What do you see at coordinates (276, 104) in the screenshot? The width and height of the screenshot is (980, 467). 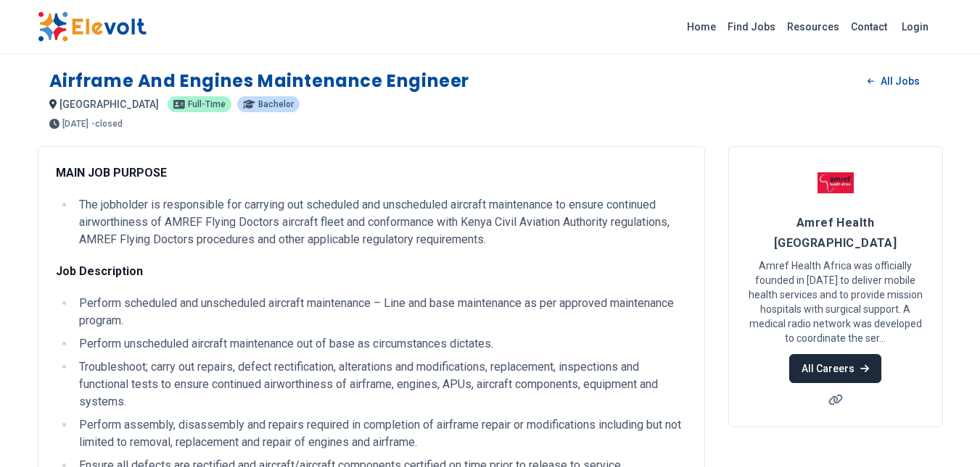 I see `span: Bachelor` at bounding box center [276, 104].